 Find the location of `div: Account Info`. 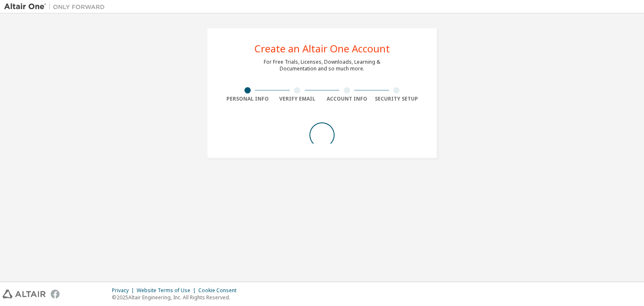

div: Account Info is located at coordinates (347, 99).